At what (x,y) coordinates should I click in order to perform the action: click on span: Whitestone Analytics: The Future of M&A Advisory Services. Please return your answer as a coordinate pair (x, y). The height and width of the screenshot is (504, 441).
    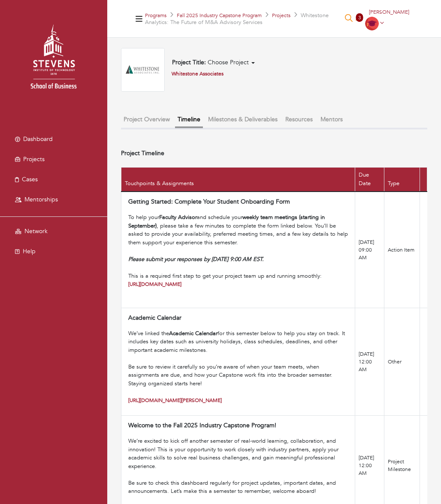
    Looking at the image, I should click on (237, 19).